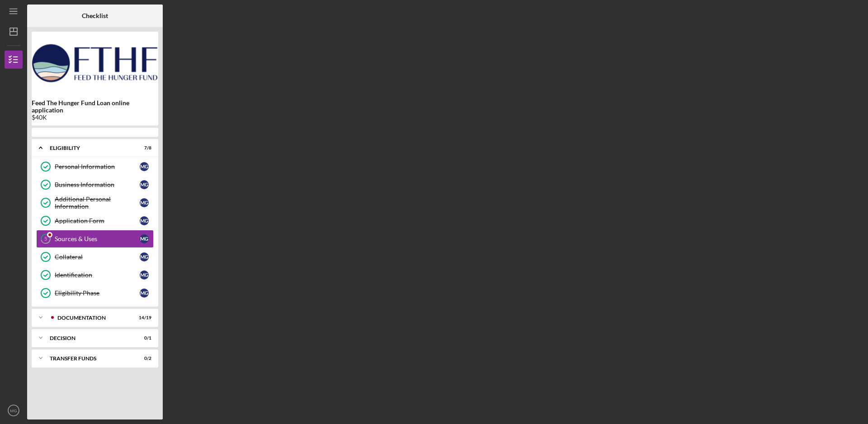 The height and width of the screenshot is (424, 868). Describe the element at coordinates (94, 16) in the screenshot. I see `b: Checklist` at that location.